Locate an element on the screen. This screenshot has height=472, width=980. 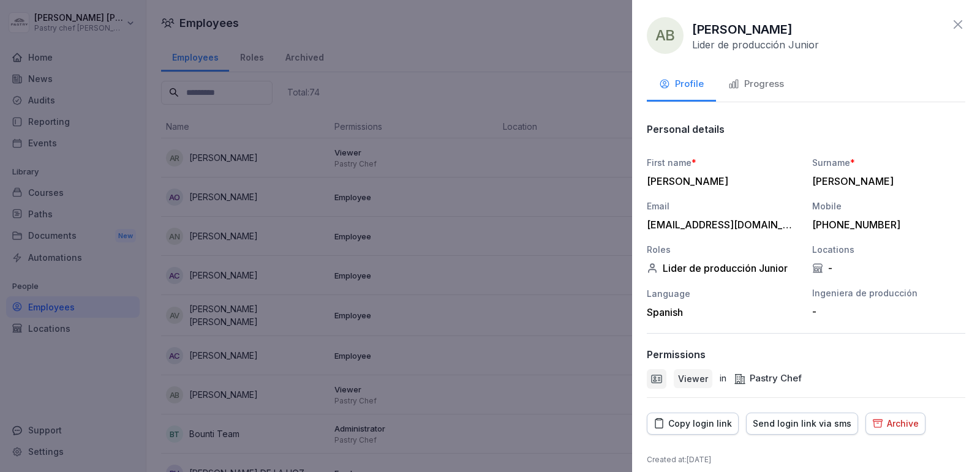
button: Send login link via sms is located at coordinates (802, 424).